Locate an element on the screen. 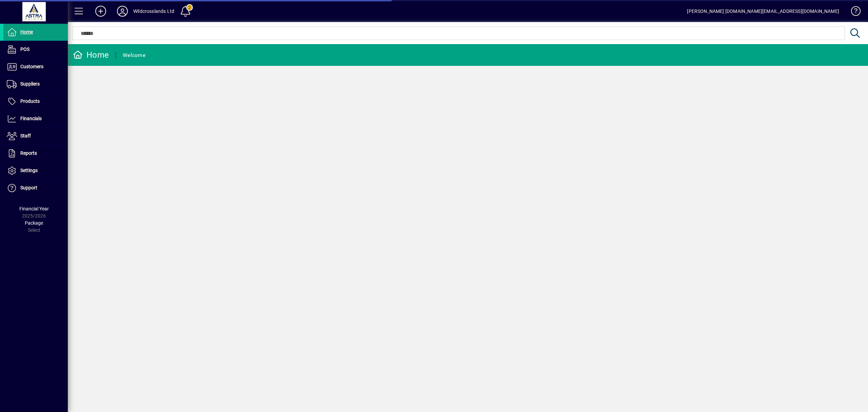 The height and width of the screenshot is (412, 868). a: Support is located at coordinates (35, 188).